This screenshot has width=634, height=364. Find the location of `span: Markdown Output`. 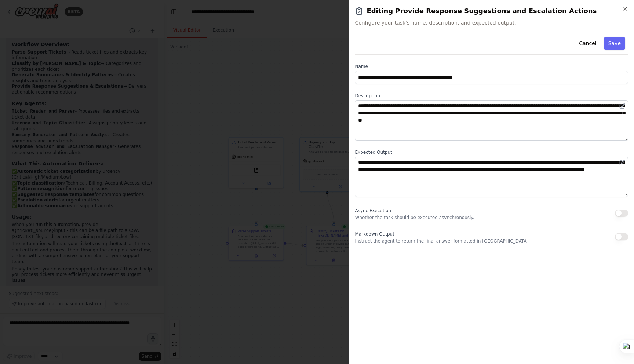

span: Markdown Output is located at coordinates (374, 234).